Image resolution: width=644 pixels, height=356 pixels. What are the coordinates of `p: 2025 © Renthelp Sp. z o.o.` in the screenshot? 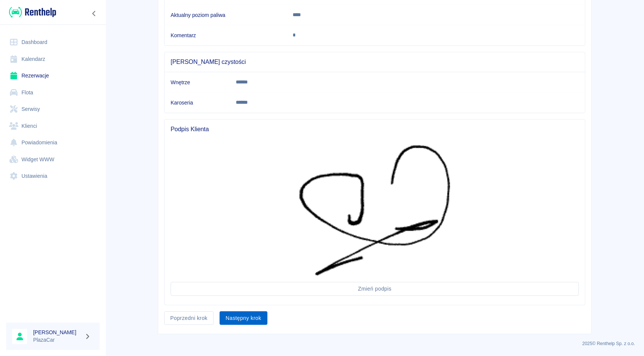 It's located at (375, 344).